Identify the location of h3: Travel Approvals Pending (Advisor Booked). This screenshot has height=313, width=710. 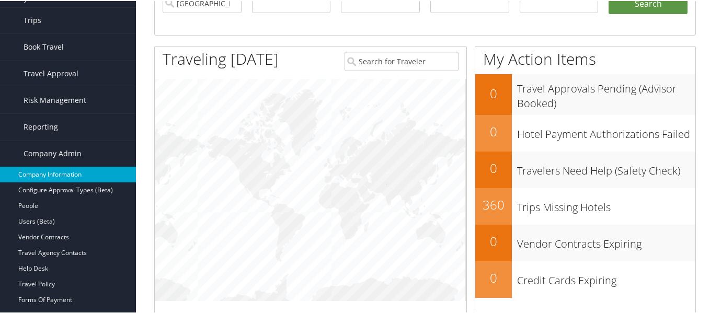
(606, 93).